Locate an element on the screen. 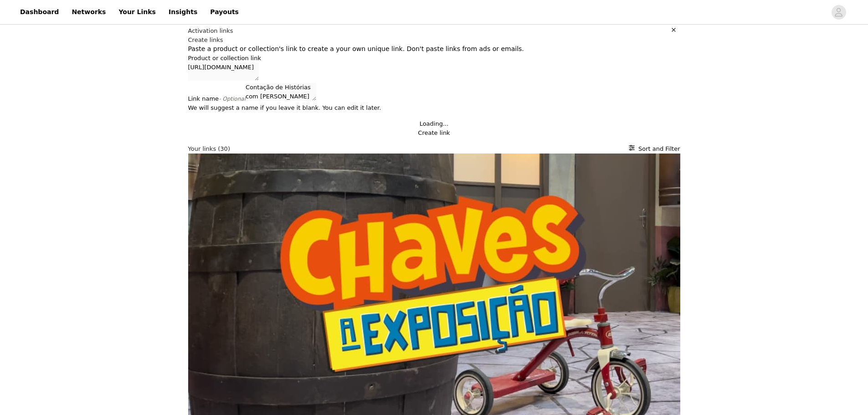  span: - Optional is located at coordinates (232, 99).